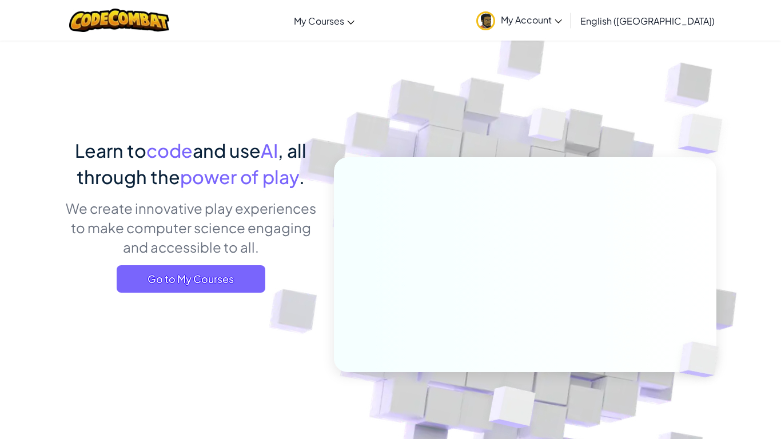 The width and height of the screenshot is (781, 439). What do you see at coordinates (191, 279) in the screenshot?
I see `span: Go to My Courses` at bounding box center [191, 279].